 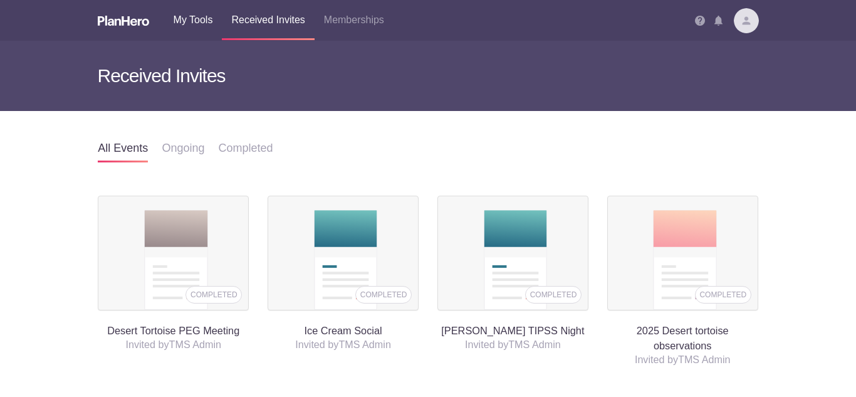 What do you see at coordinates (746, 21) in the screenshot?
I see `img: Davatar` at bounding box center [746, 21].